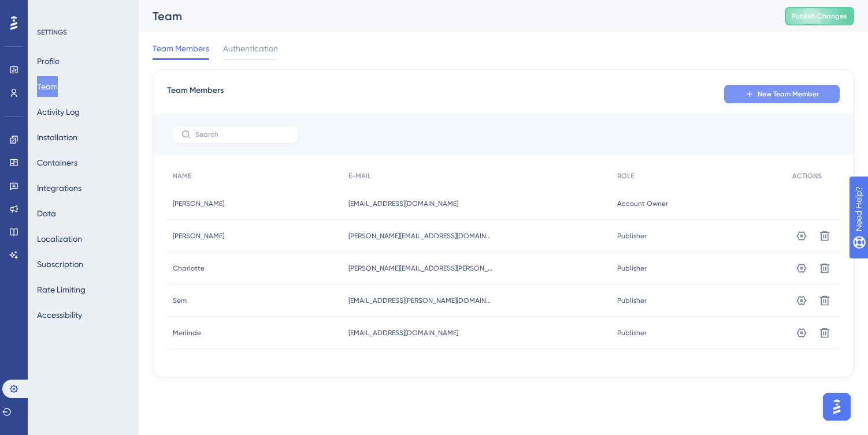 The width and height of the screenshot is (868, 435). I want to click on span: Account Owner, so click(642, 204).